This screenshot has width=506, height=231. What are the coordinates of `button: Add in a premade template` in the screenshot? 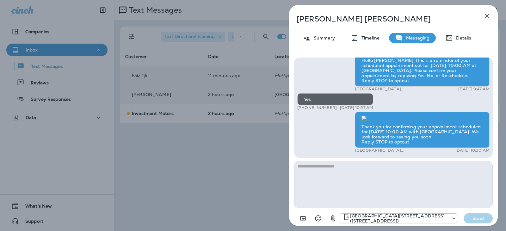 It's located at (303, 218).